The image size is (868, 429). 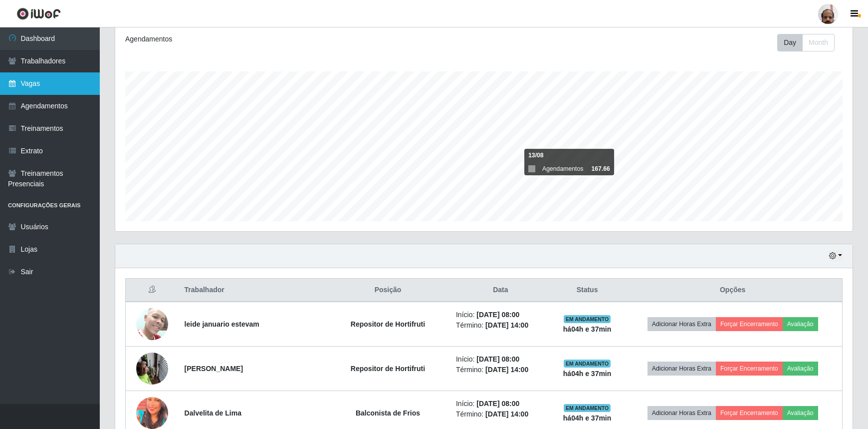 I want to click on div: First group, so click(x=807, y=43).